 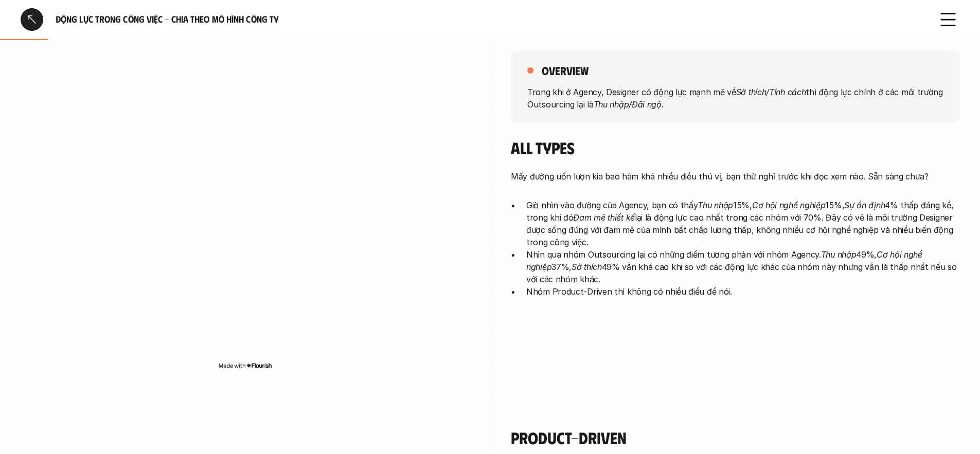 I want to click on h6: Động lực trong công việc - Chia theo mô hình công ty, so click(x=490, y=19).